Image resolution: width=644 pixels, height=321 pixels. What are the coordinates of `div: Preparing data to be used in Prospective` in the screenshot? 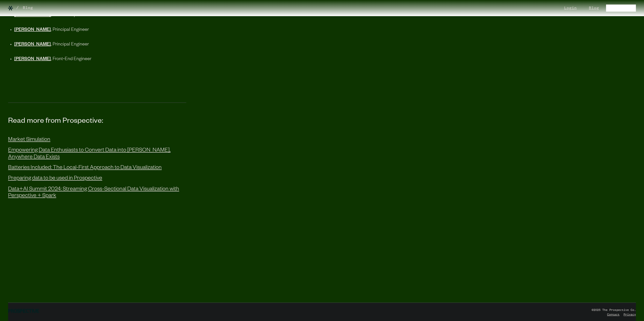 It's located at (55, 179).